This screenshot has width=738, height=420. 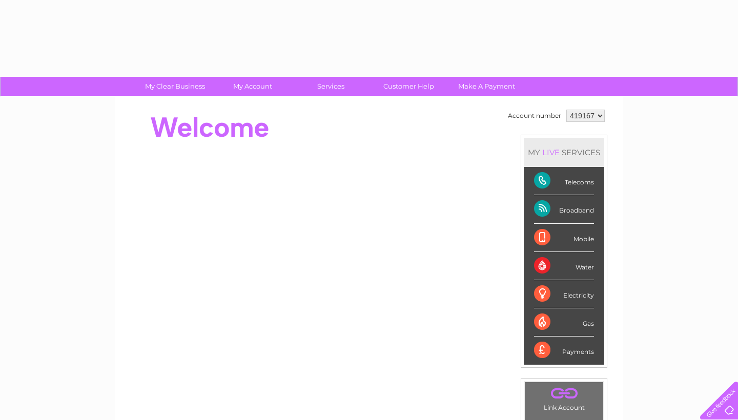 What do you see at coordinates (408, 86) in the screenshot?
I see `a: Customer Help` at bounding box center [408, 86].